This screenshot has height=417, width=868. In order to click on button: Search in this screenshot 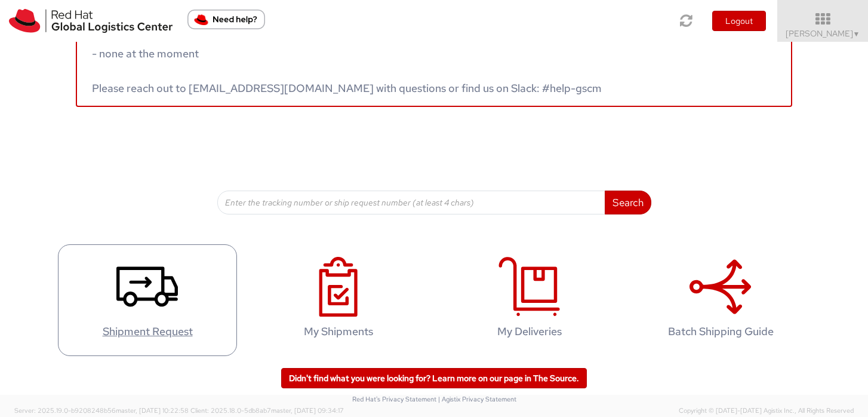, I will do `click(628, 202)`.